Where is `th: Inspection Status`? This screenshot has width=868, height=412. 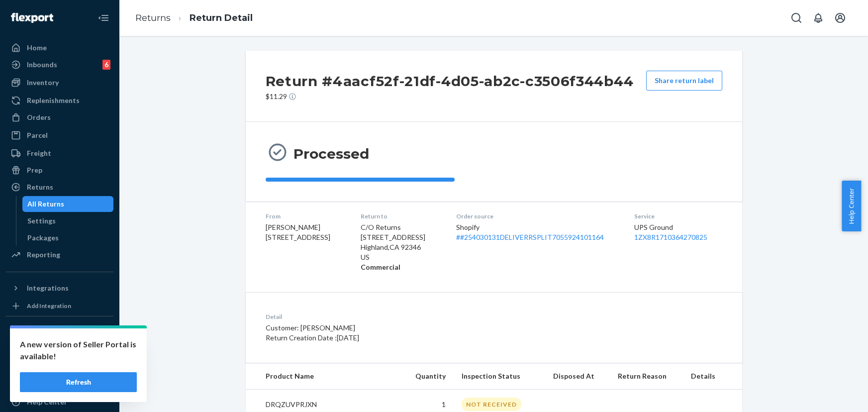
th: Inspection Status is located at coordinates (499, 376).